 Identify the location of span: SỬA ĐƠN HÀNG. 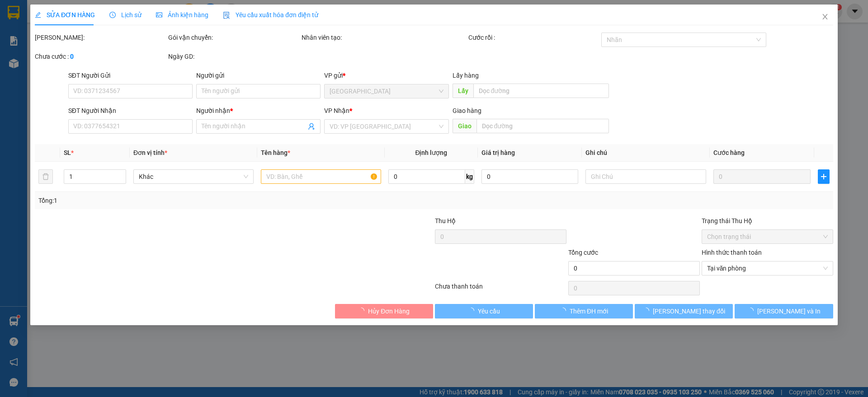
(65, 15).